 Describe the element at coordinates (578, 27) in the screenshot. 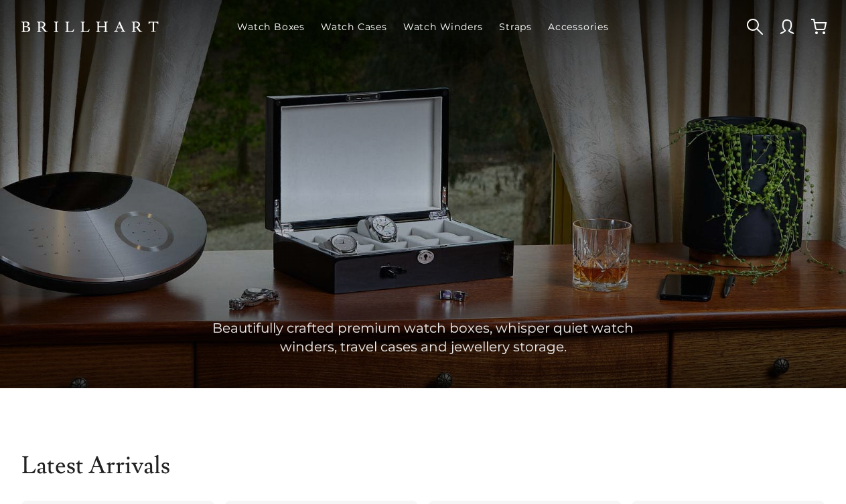

I see `a: Accessories` at that location.